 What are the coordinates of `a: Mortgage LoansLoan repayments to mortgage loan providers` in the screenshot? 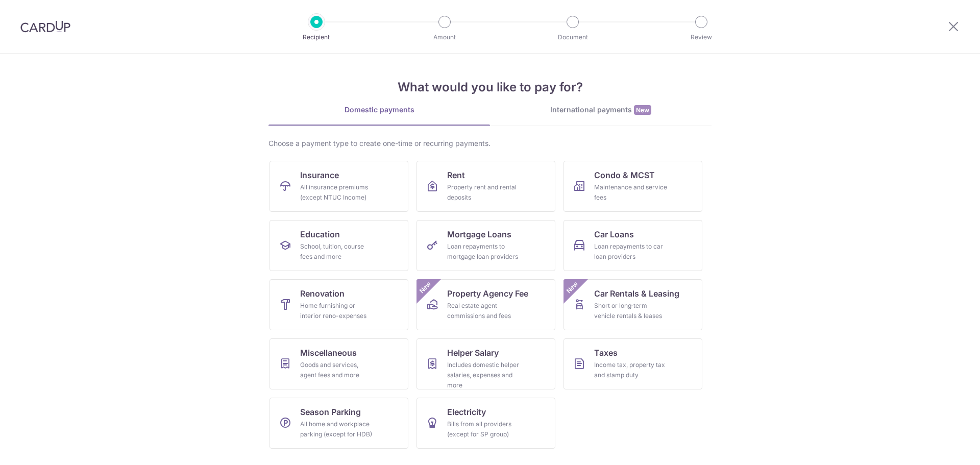 It's located at (486, 246).